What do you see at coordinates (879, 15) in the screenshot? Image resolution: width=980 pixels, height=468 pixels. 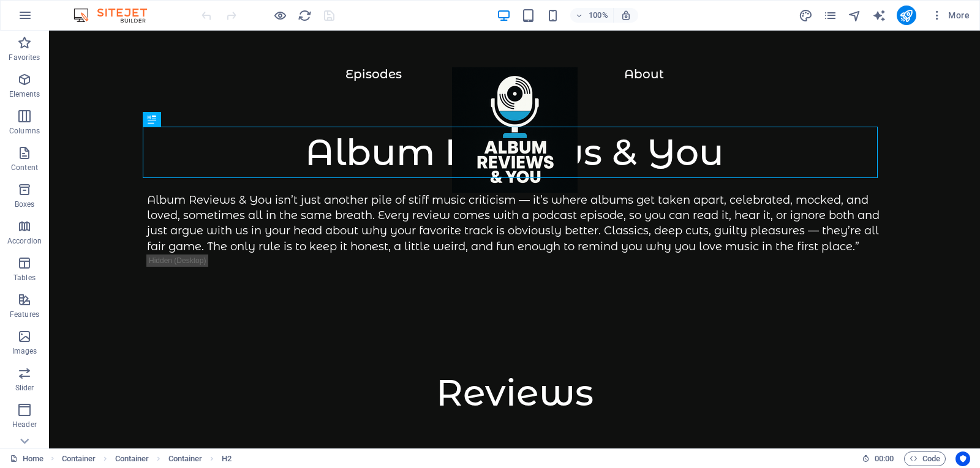 I see `button: text_generator` at bounding box center [879, 15].